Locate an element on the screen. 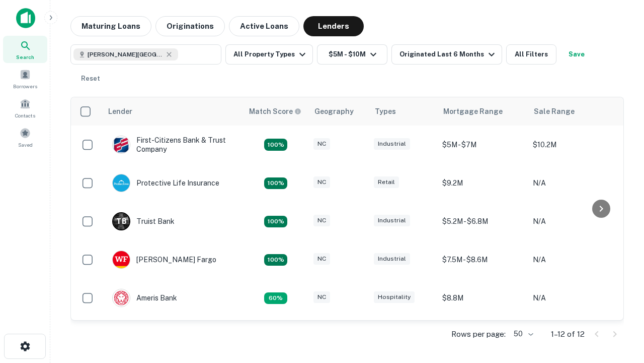 The image size is (644, 363). div: Matching Properties: 1, hasApolloMatch: undefined is located at coordinates (276, 298).